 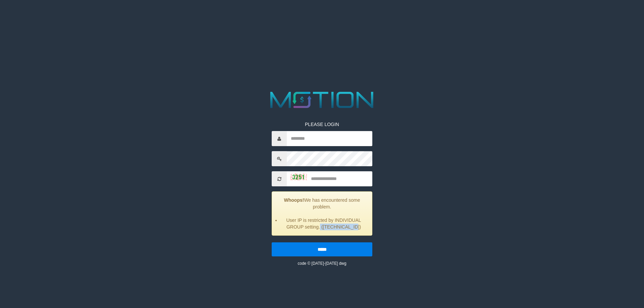 What do you see at coordinates (322, 100) in the screenshot?
I see `img: MOTION_logo.png` at bounding box center [322, 100].